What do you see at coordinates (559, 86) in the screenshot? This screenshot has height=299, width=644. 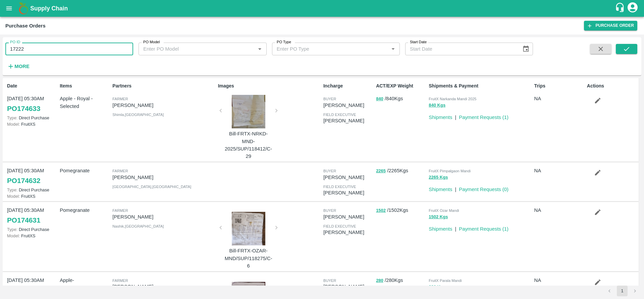 I see `p: Trips` at bounding box center [559, 86].